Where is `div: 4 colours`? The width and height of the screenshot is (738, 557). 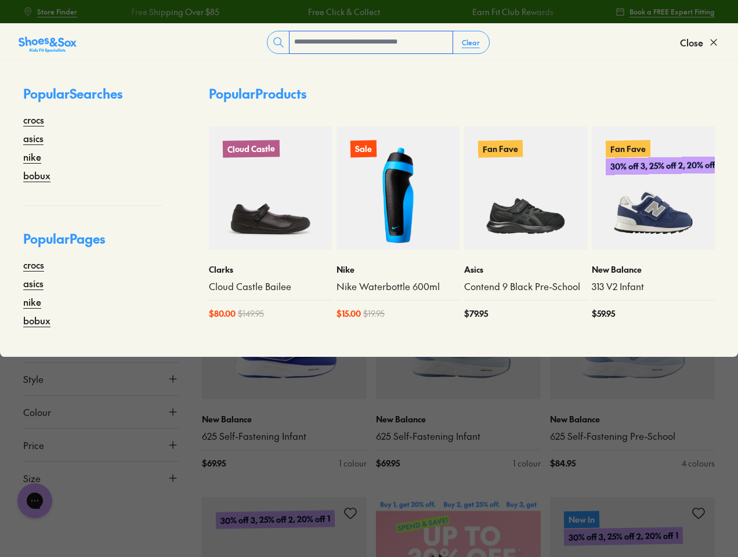
div: 4 colours is located at coordinates (698, 463).